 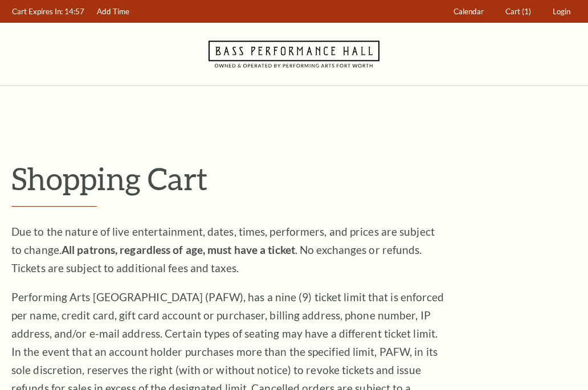 I want to click on a: Add Time, so click(x=114, y=11).